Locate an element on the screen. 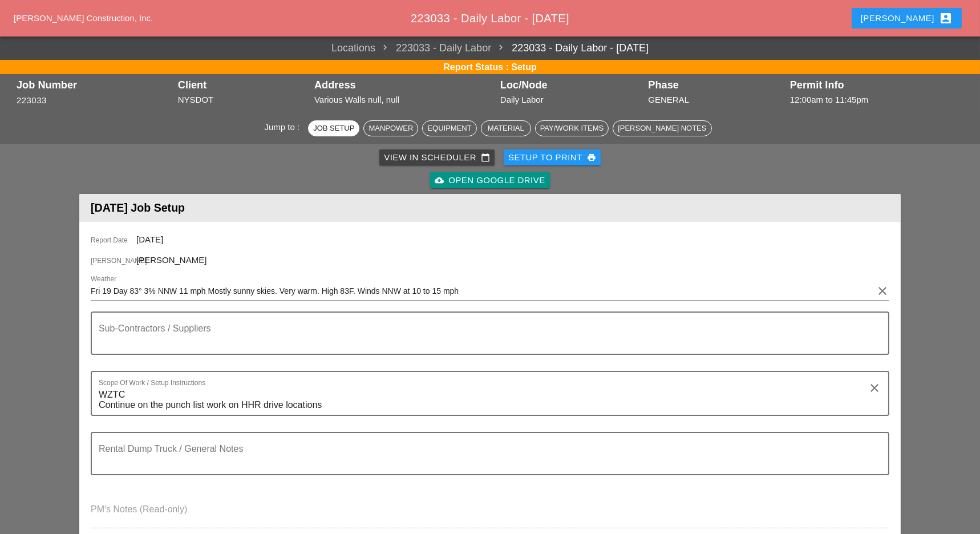 The width and height of the screenshot is (980, 534). textarea: Scope Of Work / Setup Instructions is located at coordinates (486, 400).